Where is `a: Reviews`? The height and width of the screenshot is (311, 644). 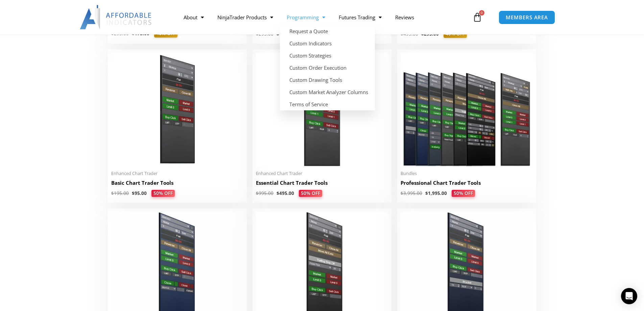 a: Reviews is located at coordinates (405, 17).